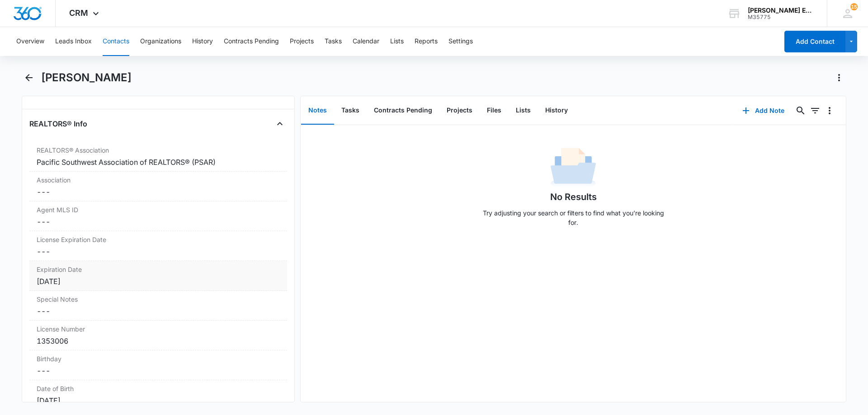 This screenshot has width=868, height=415. What do you see at coordinates (158, 216) in the screenshot?
I see `div: Agent MLS ID---` at bounding box center [158, 216].